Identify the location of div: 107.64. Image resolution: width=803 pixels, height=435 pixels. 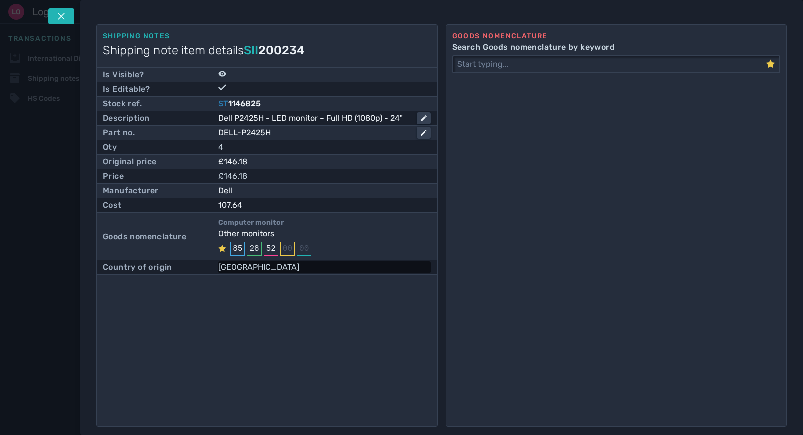
(317, 206).